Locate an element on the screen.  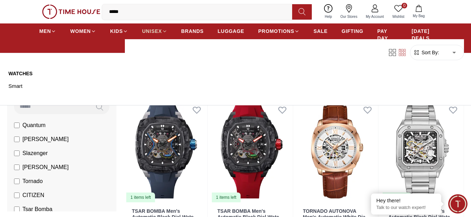
a: Smart is located at coordinates (37, 86).